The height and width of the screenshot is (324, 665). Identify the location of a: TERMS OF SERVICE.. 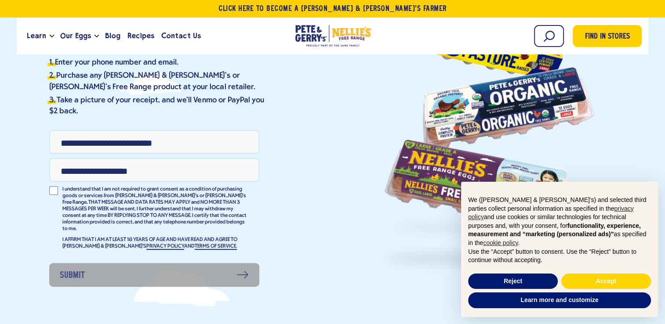
(216, 247).